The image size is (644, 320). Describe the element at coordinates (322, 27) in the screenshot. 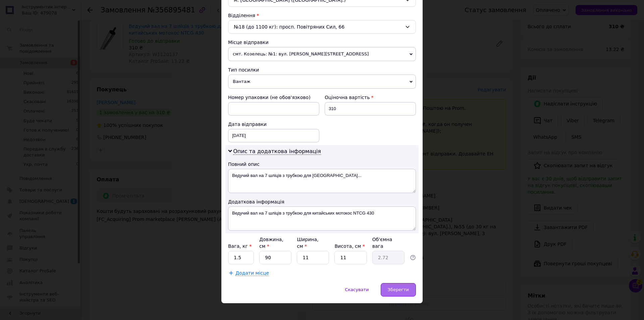

I see `div: №18 (до 1100 кг): просп. Повітряних Сил, 66` at that location.